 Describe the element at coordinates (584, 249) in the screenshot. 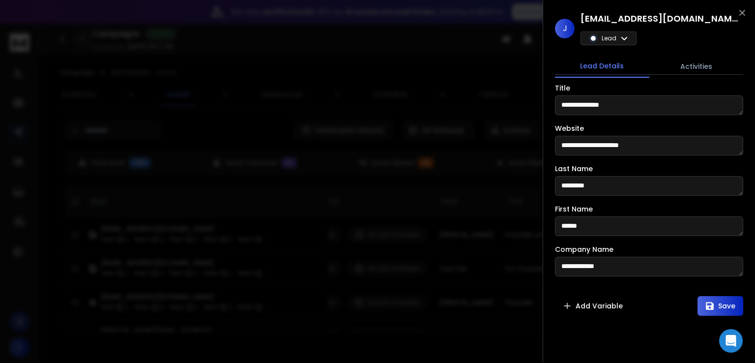

I see `label: Company Name` at that location.